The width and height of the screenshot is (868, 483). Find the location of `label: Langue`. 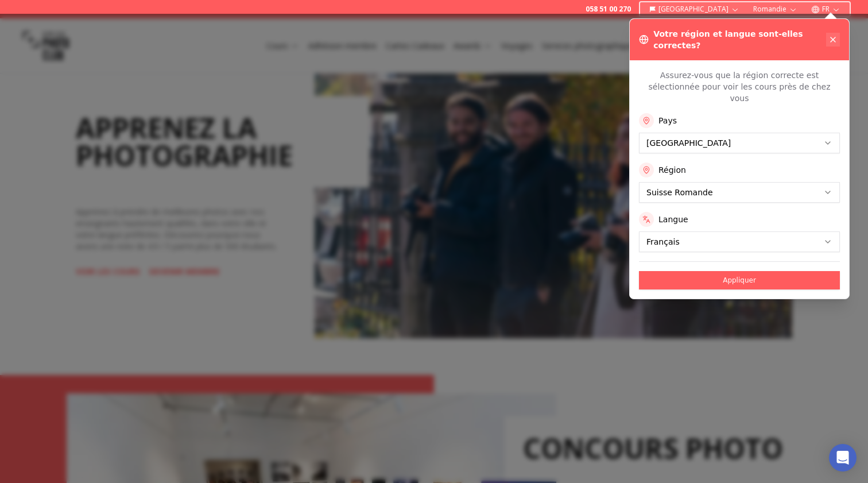

label: Langue is located at coordinates (674, 219).